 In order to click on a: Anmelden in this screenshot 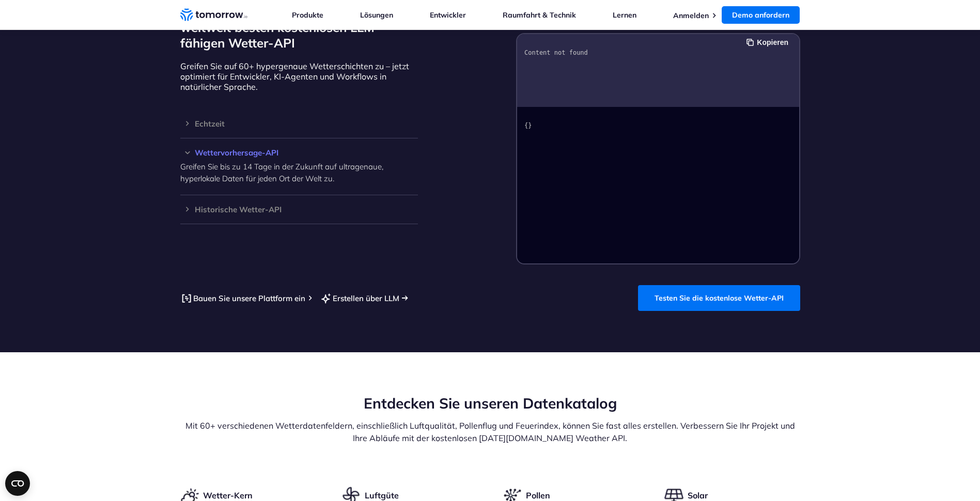, I will do `click(691, 16)`.